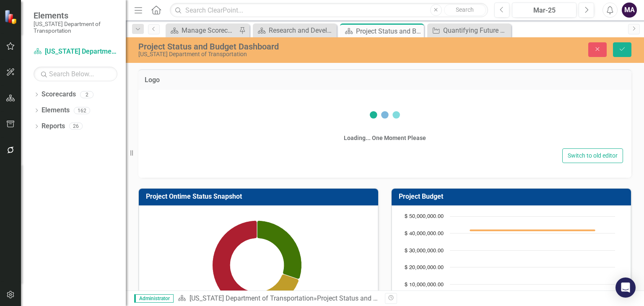 The height and width of the screenshot is (306, 644). I want to click on div: MA, so click(629, 10).